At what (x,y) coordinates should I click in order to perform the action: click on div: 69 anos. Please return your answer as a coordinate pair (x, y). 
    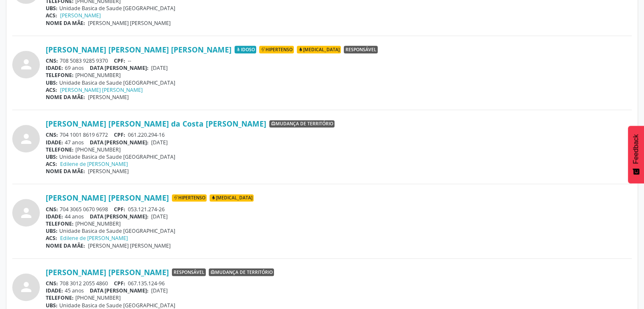
    Looking at the image, I should click on (339, 68).